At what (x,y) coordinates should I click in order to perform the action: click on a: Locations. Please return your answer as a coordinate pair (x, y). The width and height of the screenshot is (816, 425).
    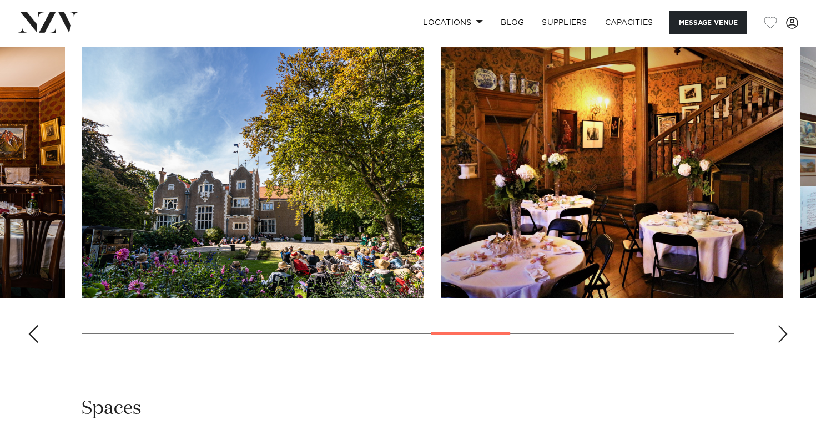
    Looking at the image, I should click on (453, 22).